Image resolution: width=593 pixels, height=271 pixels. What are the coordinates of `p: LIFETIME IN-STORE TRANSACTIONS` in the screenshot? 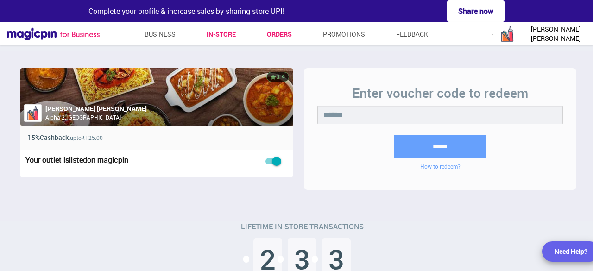 It's located at (302, 229).